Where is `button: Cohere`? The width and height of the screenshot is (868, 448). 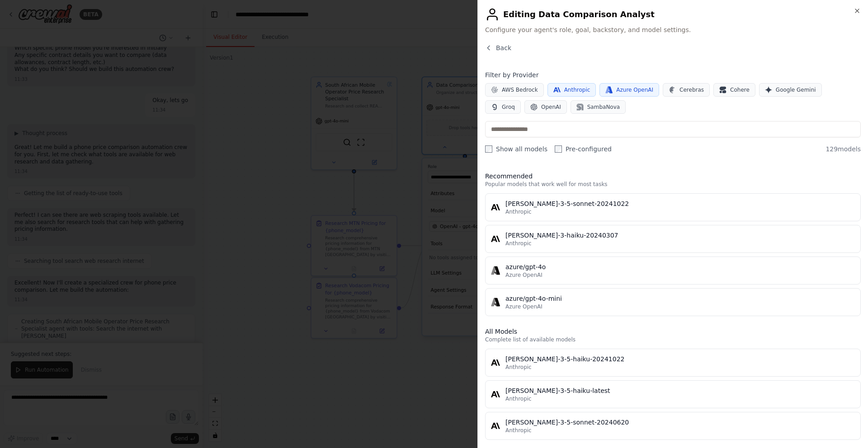
button: Cohere is located at coordinates (734, 90).